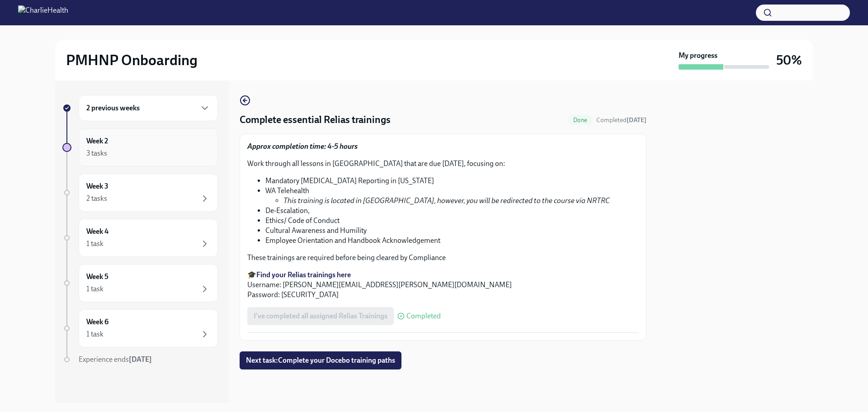 This screenshot has width=868, height=412. What do you see at coordinates (97, 277) in the screenshot?
I see `h6: Week 5` at bounding box center [97, 277].